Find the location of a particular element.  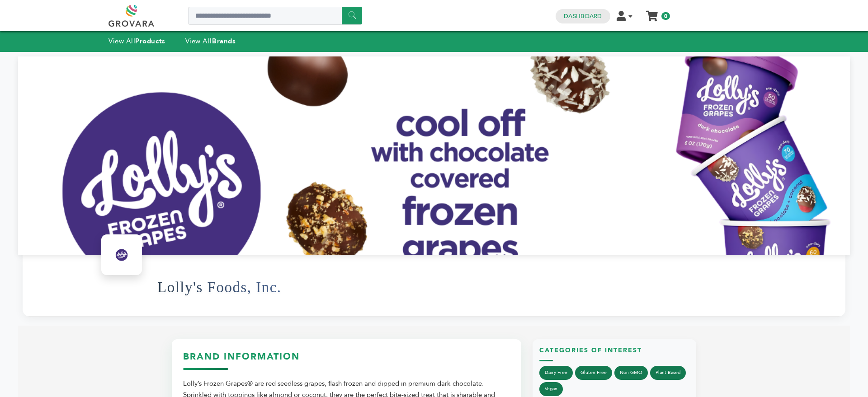

a: Non GMO is located at coordinates (631, 372).